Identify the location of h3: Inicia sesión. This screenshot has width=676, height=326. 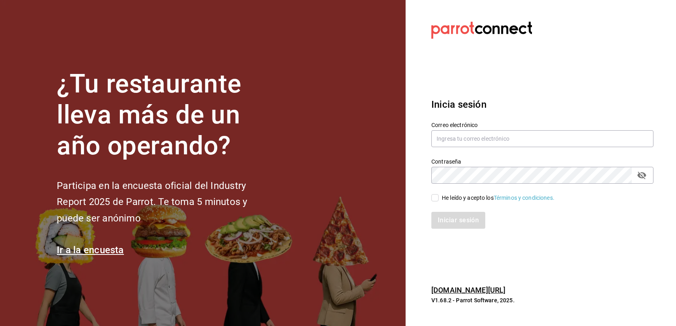
(539, 105).